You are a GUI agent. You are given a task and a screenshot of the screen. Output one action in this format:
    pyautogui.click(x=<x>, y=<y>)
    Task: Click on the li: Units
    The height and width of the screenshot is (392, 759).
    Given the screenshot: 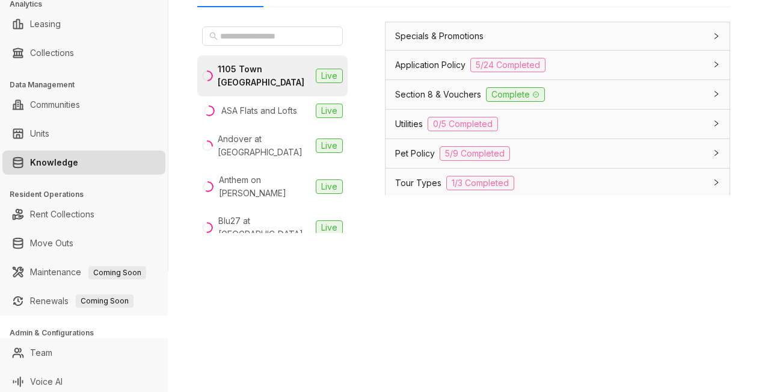 What is the action you would take?
    pyautogui.click(x=84, y=134)
    